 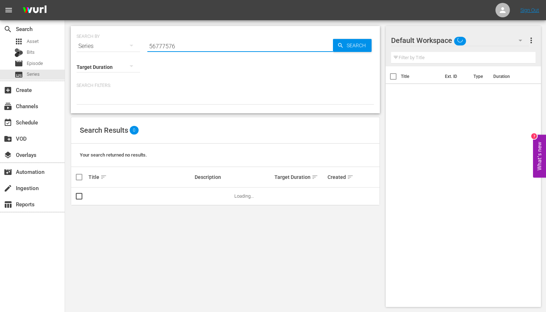 I want to click on span: 0, so click(x=134, y=130).